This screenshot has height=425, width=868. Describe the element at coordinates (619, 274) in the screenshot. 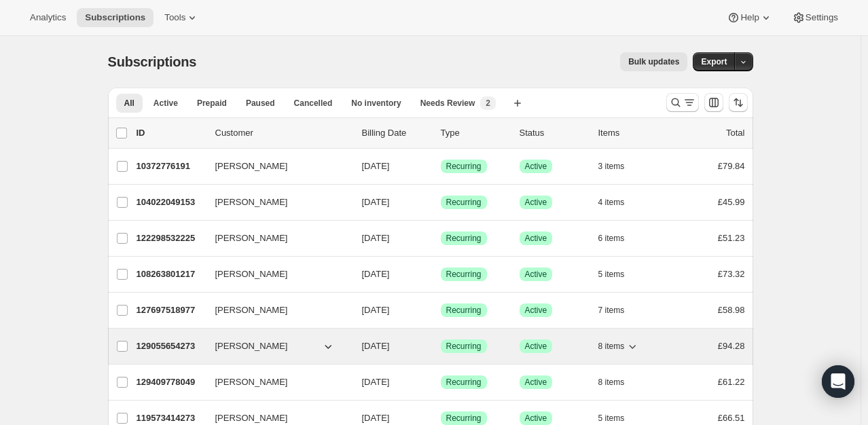

I see `button: 5 items` at that location.